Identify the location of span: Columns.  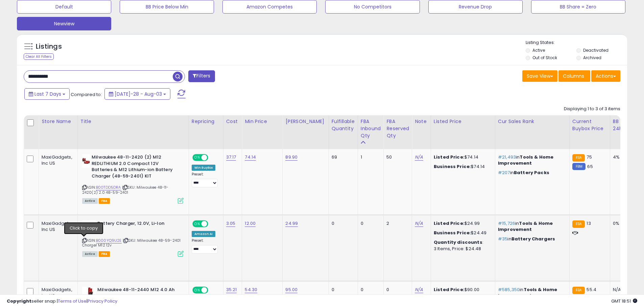
(573, 76).